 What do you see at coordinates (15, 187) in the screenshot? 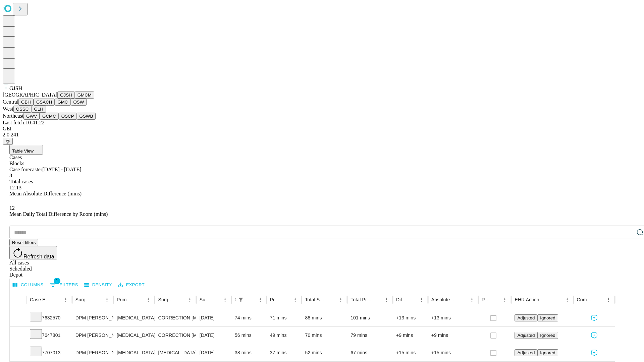
I see `span: 12.13` at bounding box center [15, 187].